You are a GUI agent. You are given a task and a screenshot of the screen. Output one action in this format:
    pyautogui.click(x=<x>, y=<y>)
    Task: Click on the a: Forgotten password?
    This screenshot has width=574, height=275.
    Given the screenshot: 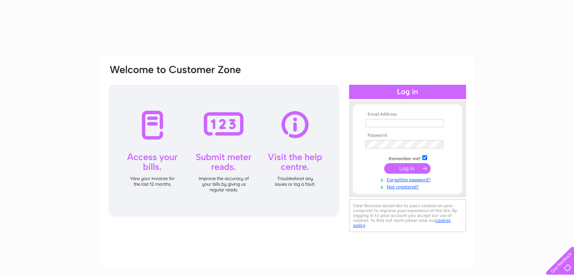 What is the action you would take?
    pyautogui.click(x=408, y=179)
    